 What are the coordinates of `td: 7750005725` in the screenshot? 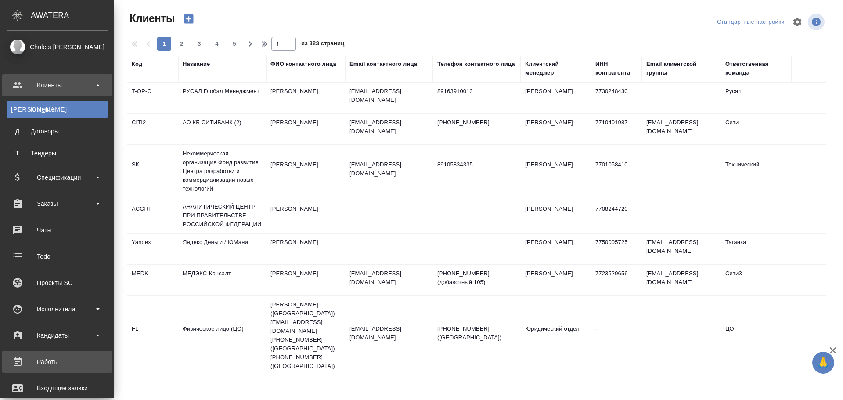 It's located at (617, 249).